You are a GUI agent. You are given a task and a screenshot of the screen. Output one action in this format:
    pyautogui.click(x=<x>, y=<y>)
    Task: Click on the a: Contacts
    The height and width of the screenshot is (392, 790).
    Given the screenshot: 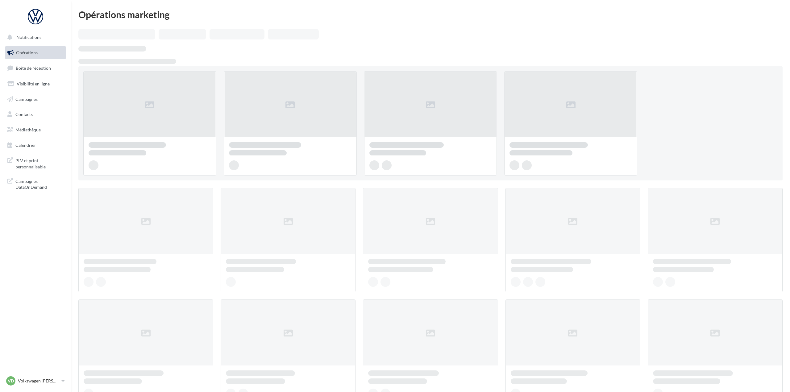 What is the action you would take?
    pyautogui.click(x=35, y=114)
    